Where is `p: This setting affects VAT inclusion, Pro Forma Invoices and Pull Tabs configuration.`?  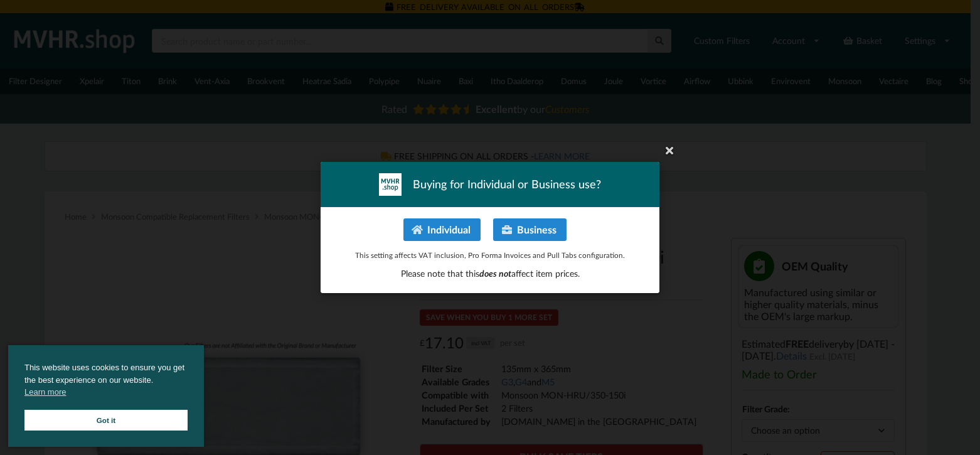
p: This setting affects VAT inclusion, Pro Forma Invoices and Pull Tabs configuration. is located at coordinates (490, 255).